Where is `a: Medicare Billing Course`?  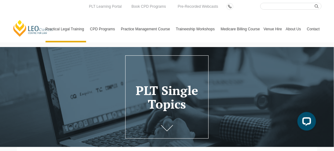
a: Medicare Billing Course is located at coordinates (240, 29).